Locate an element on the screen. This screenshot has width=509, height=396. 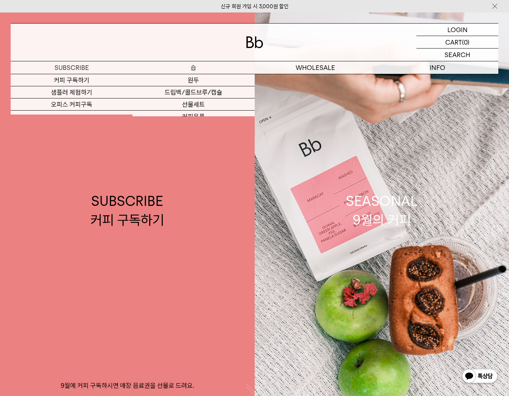
img: 로고 is located at coordinates (255, 42).